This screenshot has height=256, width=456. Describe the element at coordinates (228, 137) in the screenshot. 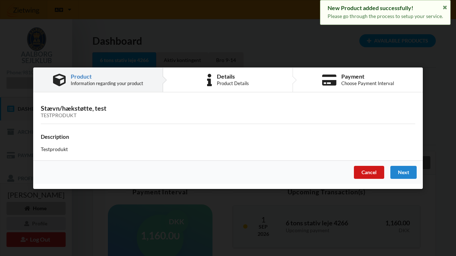

I see `h4: Description` at that location.